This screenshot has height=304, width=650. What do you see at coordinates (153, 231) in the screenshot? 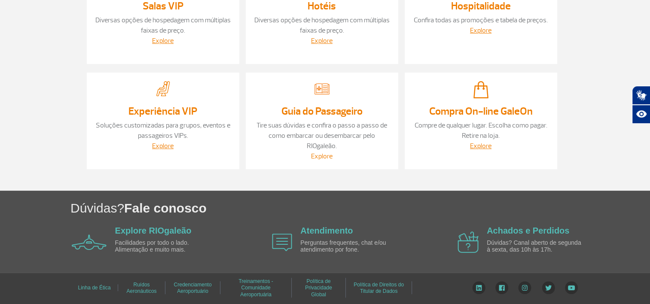
I see `a: Explore RIOgaleão` at bounding box center [153, 231].